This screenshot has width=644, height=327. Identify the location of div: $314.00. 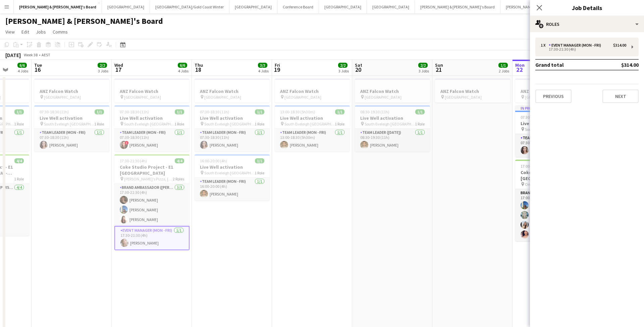
(619, 46).